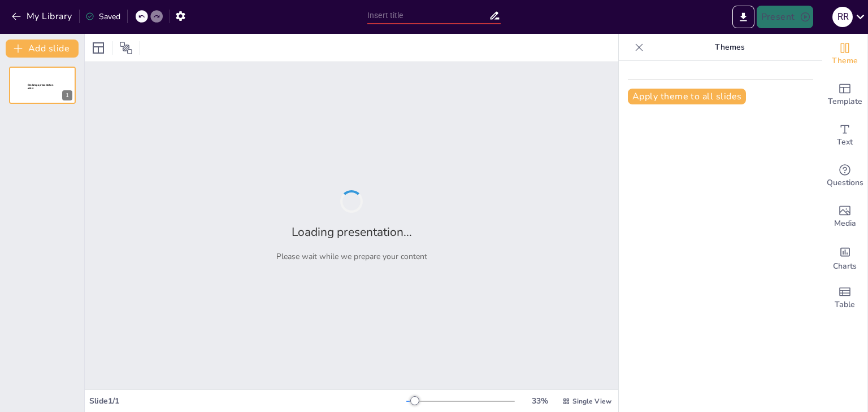 The width and height of the screenshot is (868, 412). What do you see at coordinates (844, 54) in the screenshot?
I see `div: Change the overall theme` at bounding box center [844, 54].